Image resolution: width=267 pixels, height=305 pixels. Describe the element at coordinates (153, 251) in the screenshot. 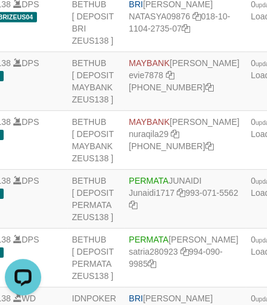

I see `a: satria280923` at that location.